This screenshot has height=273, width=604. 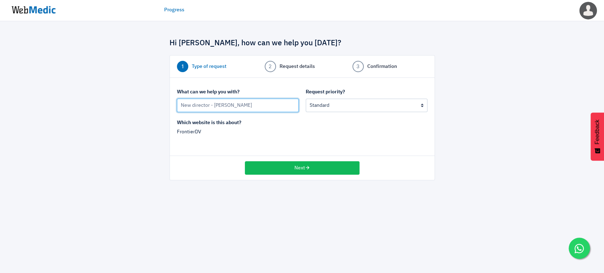 What do you see at coordinates (183, 67) in the screenshot?
I see `span: 1` at bounding box center [183, 67].